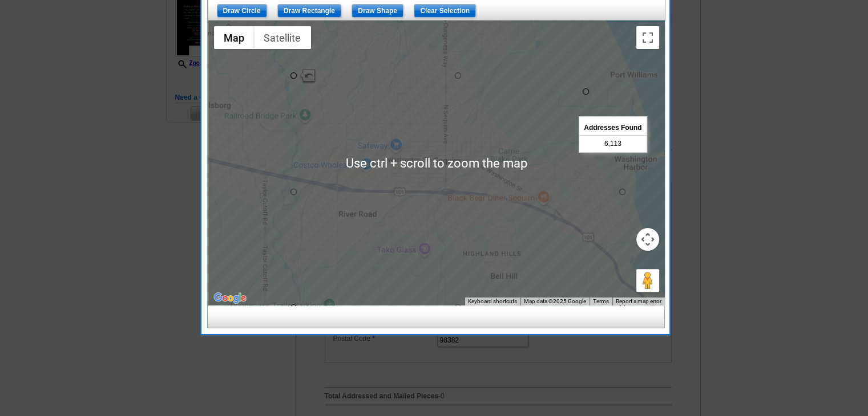 This screenshot has height=416, width=868. Describe the element at coordinates (377, 11) in the screenshot. I see `input: Draw Shape` at that location.